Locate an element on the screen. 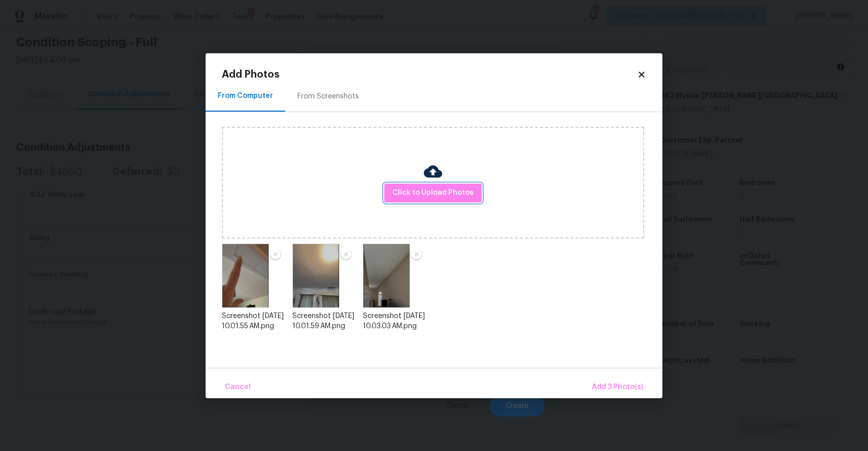 The image size is (868, 451). h2: Add Photos is located at coordinates (429, 75).